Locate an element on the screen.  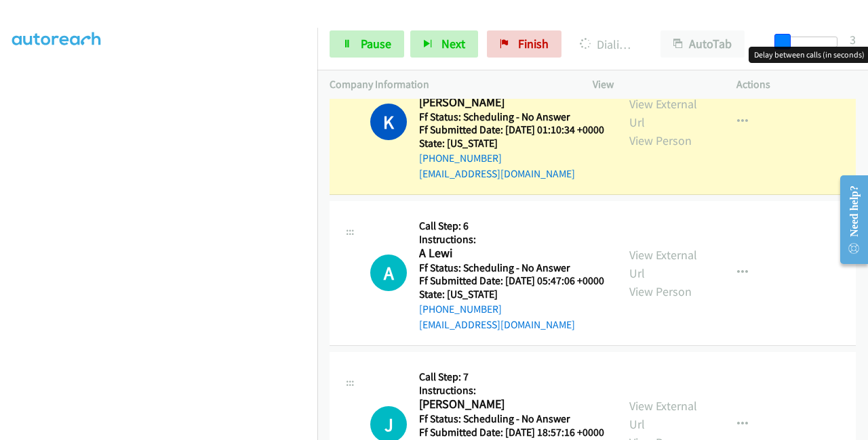
button: Next is located at coordinates (444, 44).